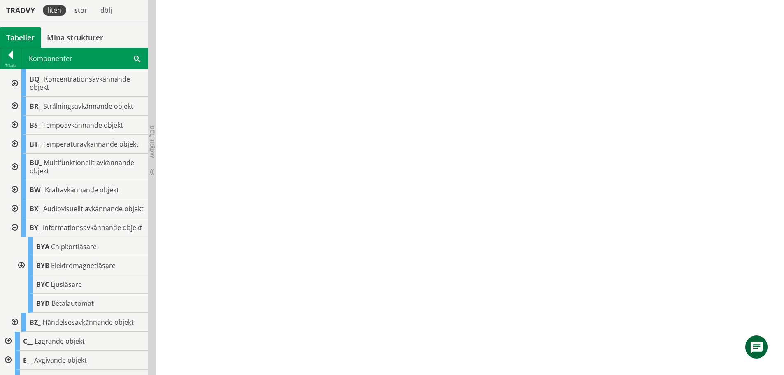 The height and width of the screenshot is (375, 784). What do you see at coordinates (60, 360) in the screenshot?
I see `span: Avgivande objekt` at bounding box center [60, 360].